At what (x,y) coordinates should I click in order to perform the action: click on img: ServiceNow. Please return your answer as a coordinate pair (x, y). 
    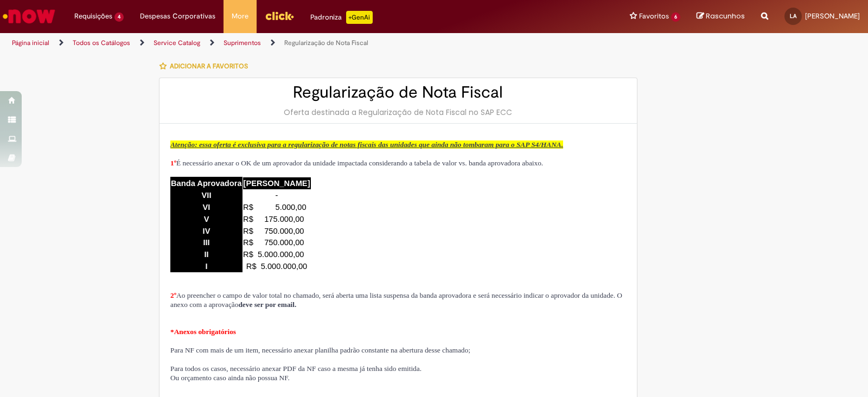
    Looking at the image, I should click on (29, 16).